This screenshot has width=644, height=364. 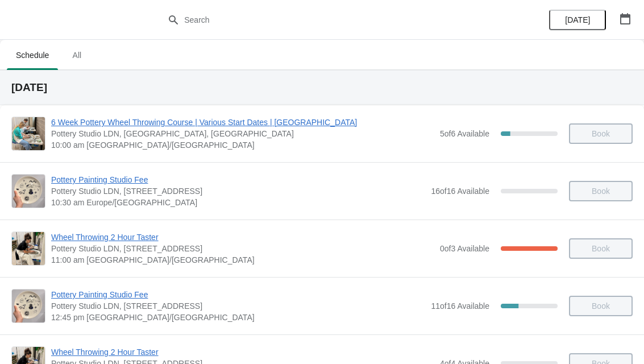 What do you see at coordinates (459, 305) in the screenshot?
I see `span: 11 of 16 Available` at bounding box center [459, 305].